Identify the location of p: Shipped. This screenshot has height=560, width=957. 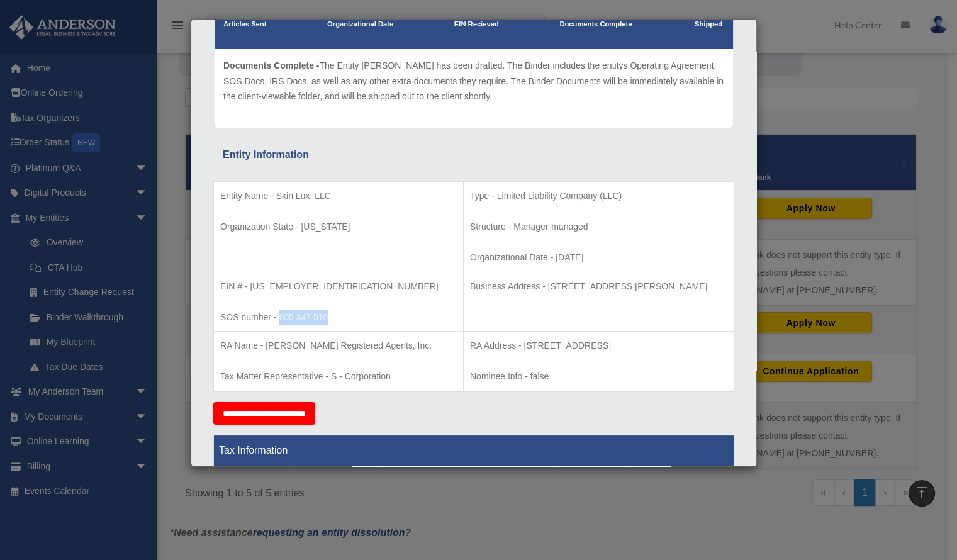
(709, 24).